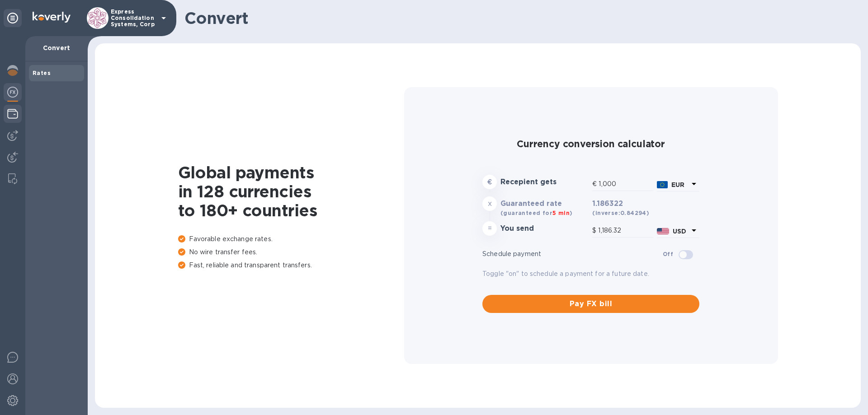 Image resolution: width=868 pixels, height=415 pixels. What do you see at coordinates (291, 266) in the screenshot?
I see `p: Fast, reliable and transparent transfers.` at bounding box center [291, 266].